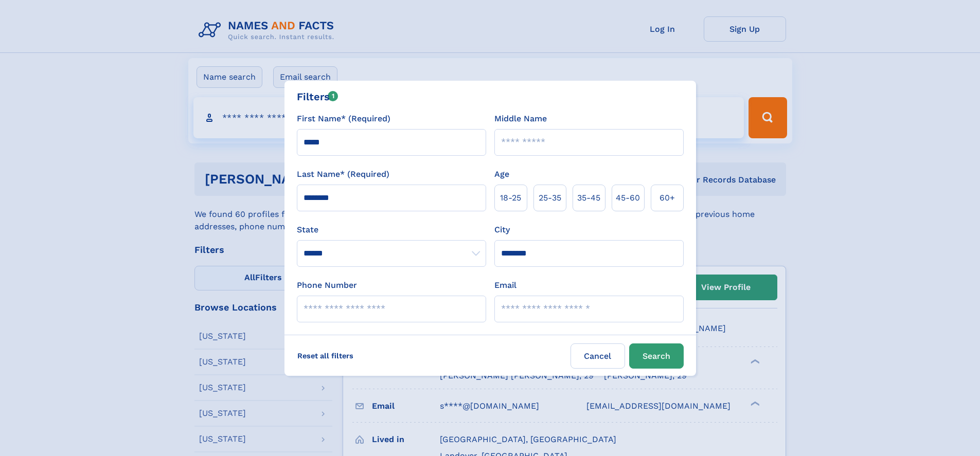  Describe the element at coordinates (656, 356) in the screenshot. I see `button: Search` at that location.